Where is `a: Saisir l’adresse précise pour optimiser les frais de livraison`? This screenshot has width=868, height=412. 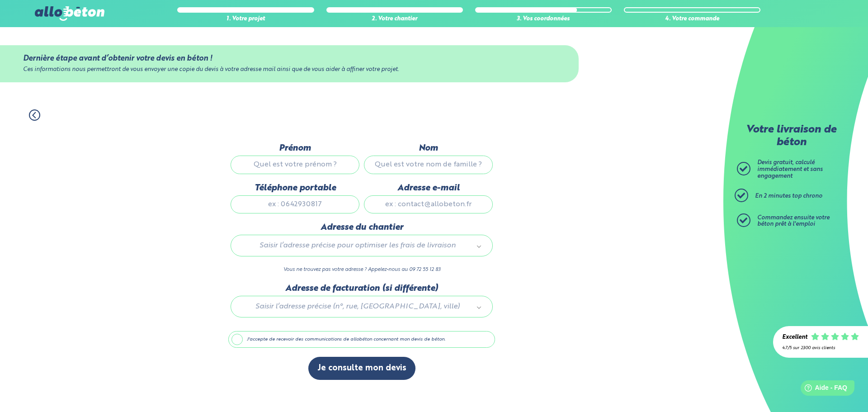 a: Saisir l’adresse précise pour optimiser les frais de livraison is located at coordinates (362, 245).